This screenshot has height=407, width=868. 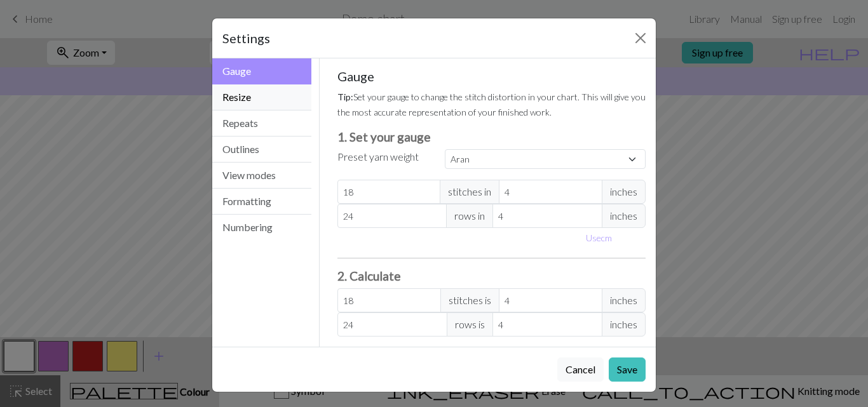 I want to click on button: Close, so click(x=641, y=38).